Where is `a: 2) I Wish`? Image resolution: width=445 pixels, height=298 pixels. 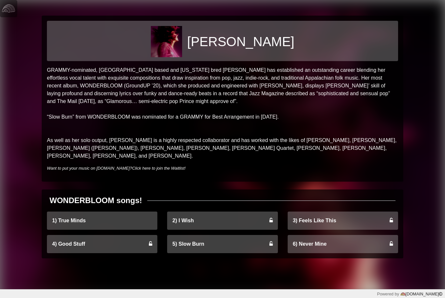 a: 2) I Wish is located at coordinates (222, 221).